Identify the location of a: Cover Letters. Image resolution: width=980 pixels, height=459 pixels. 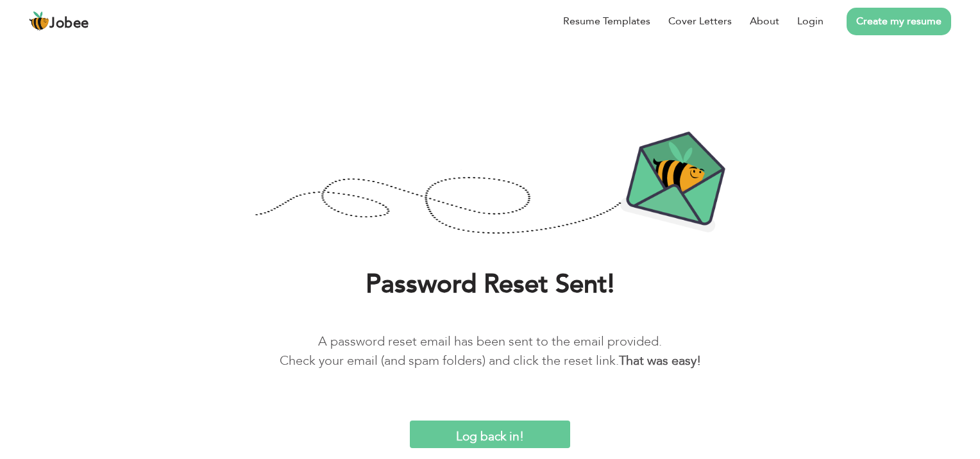
(700, 21).